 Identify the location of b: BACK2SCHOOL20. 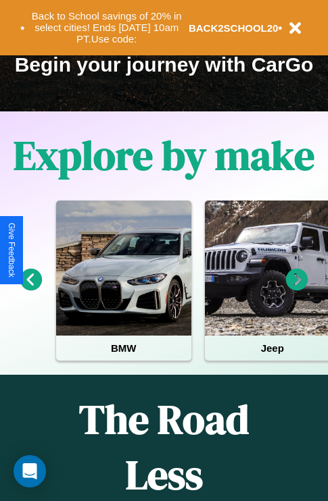
(233, 28).